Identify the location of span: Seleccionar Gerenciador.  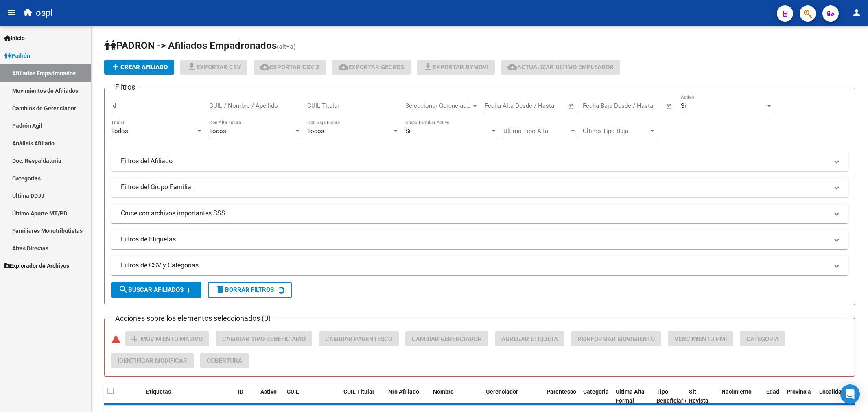
(438, 106).